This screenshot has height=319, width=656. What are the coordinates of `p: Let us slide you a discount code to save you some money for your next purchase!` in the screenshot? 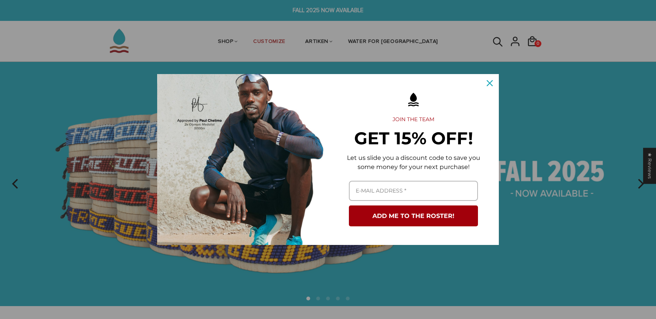 It's located at (414, 163).